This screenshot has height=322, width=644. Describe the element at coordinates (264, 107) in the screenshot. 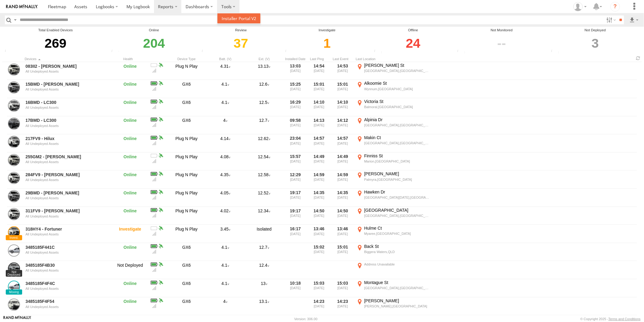

I see `div: 12.5` at that location.